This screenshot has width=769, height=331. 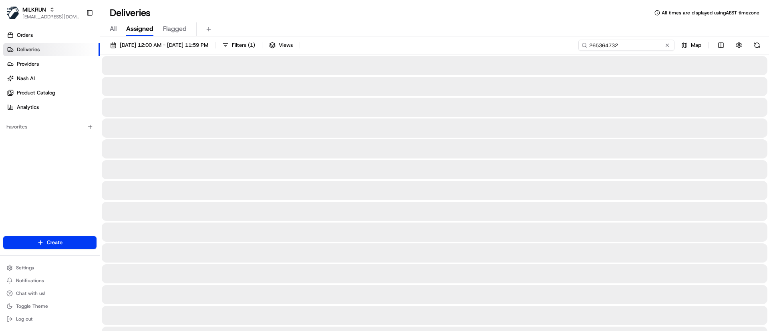 I want to click on button: Map, so click(x=692, y=45).